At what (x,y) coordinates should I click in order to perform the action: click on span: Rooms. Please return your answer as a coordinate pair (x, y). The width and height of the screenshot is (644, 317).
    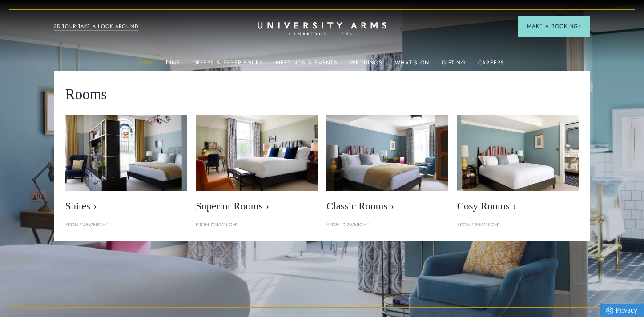
    Looking at the image, I should click on (86, 94).